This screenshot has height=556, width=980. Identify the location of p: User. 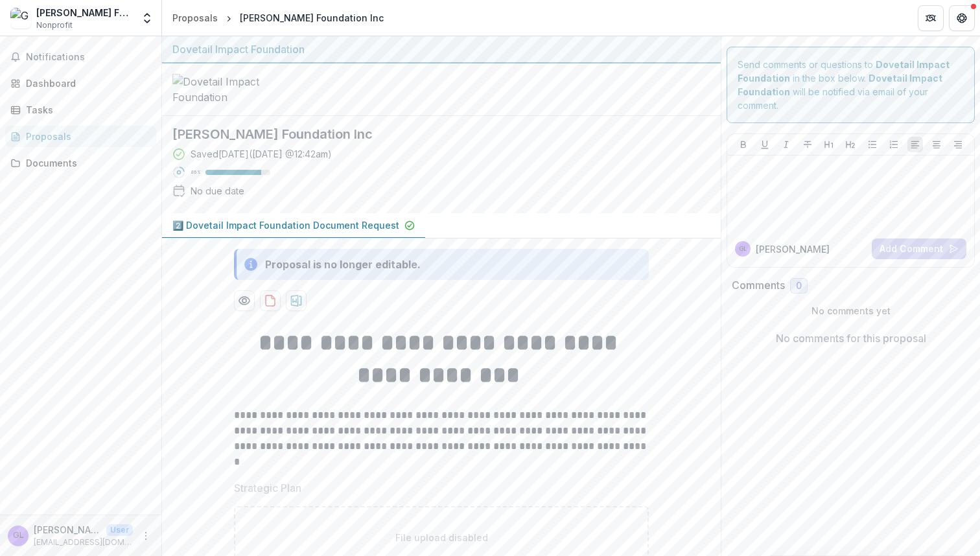
(119, 531).